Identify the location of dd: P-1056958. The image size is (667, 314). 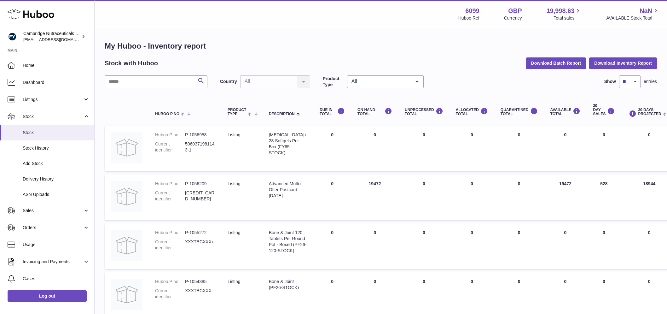
(200, 135).